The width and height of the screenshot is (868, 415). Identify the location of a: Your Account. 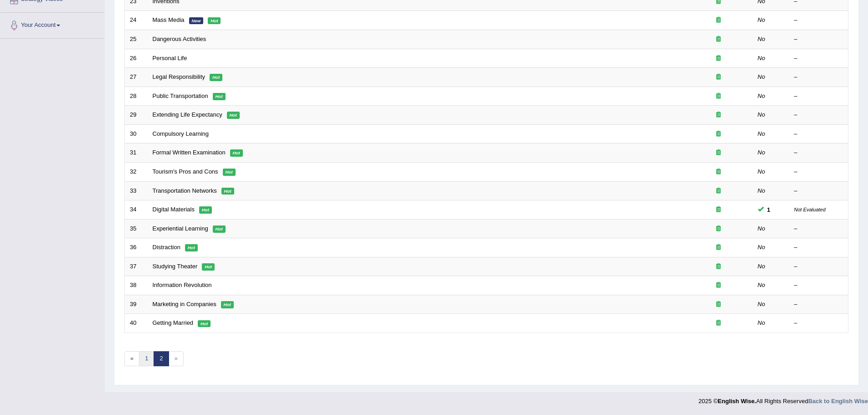
(53, 24).